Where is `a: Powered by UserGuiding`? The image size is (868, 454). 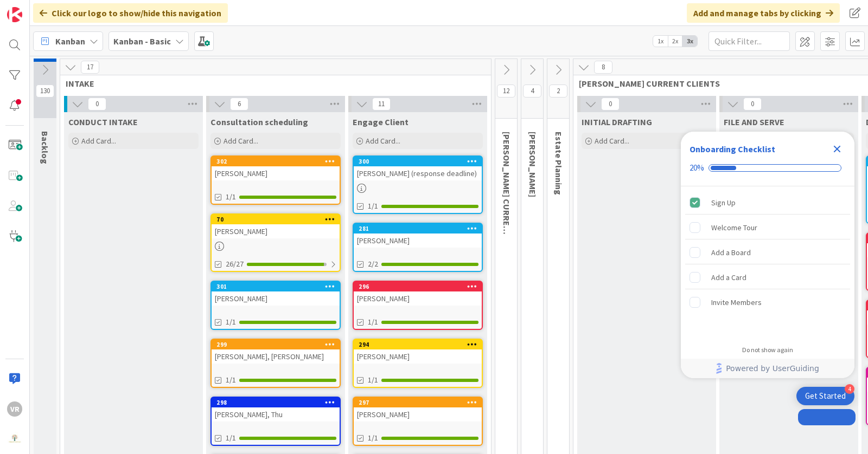 a: Powered by UserGuiding is located at coordinates (768, 368).